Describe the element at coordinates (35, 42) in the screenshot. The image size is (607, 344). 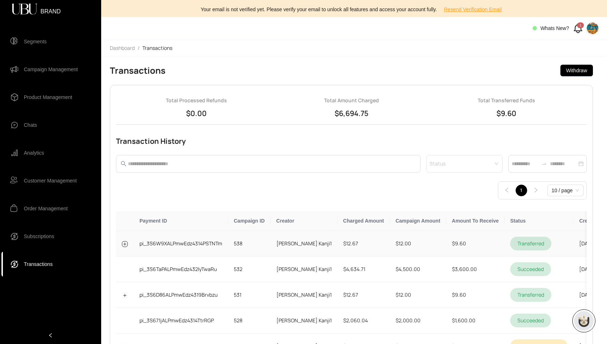
I see `span: Segments` at that location.